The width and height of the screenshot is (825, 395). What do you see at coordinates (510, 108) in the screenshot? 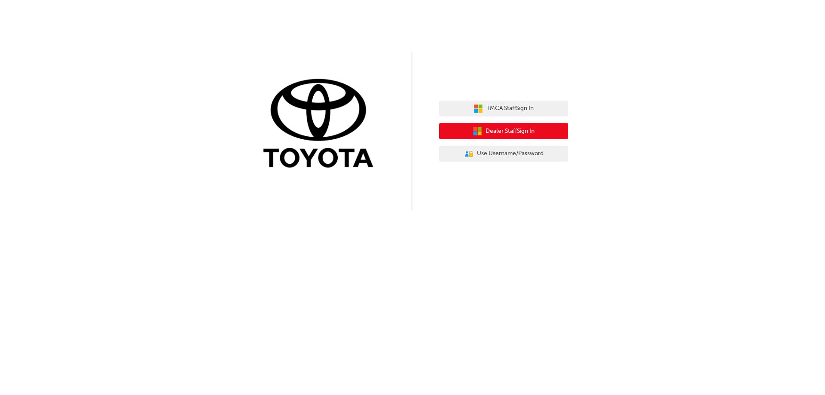
I see `span: TMCA Staff Sign In` at bounding box center [510, 108].